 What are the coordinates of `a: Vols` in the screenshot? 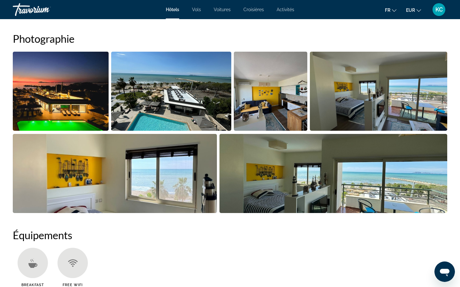 It's located at (196, 10).